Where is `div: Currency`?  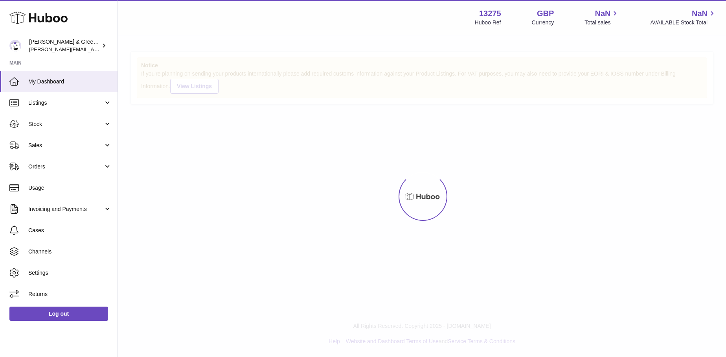
div: Currency is located at coordinates (543, 22).